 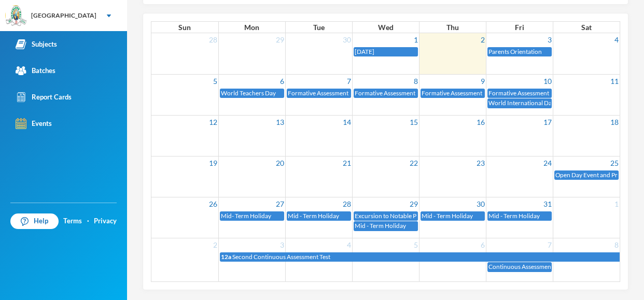 I want to click on span: Mon, so click(x=251, y=27).